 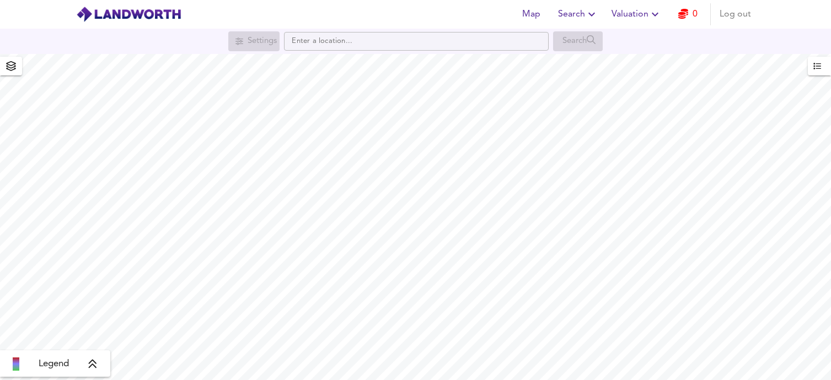 What do you see at coordinates (735, 14) in the screenshot?
I see `button: Log out` at bounding box center [735, 14].